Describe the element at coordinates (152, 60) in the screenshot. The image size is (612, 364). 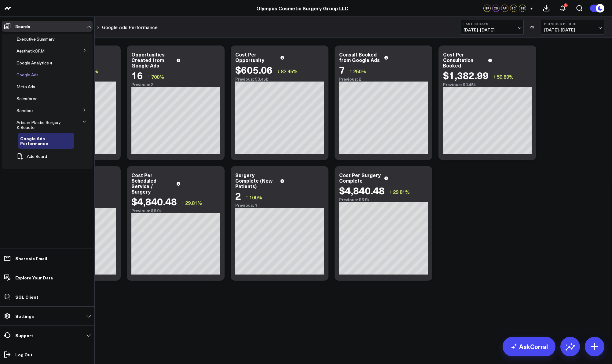
I see `div: Opportunities Created from Google Ads` at that location.